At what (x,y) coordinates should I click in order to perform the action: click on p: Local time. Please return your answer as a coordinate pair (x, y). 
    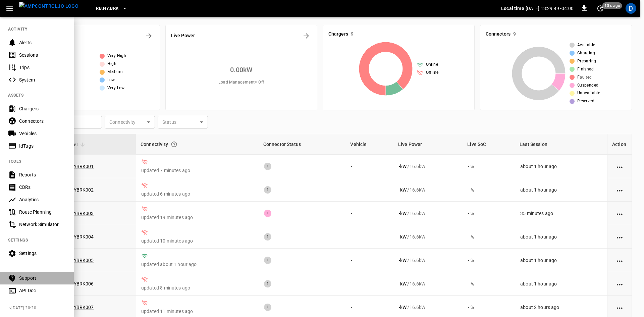
    Looking at the image, I should click on (513, 8).